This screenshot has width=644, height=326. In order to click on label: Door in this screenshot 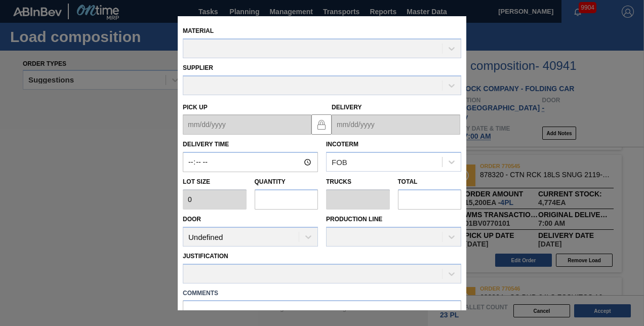, I will do `click(192, 219)`.